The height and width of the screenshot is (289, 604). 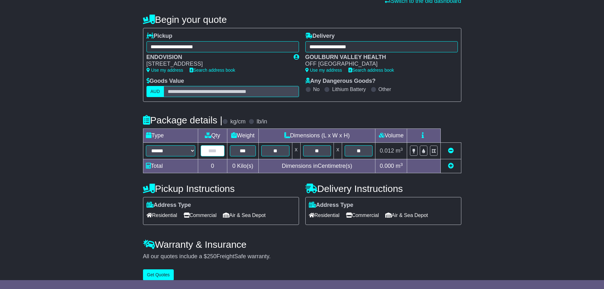 I want to click on label: Pickup, so click(x=159, y=36).